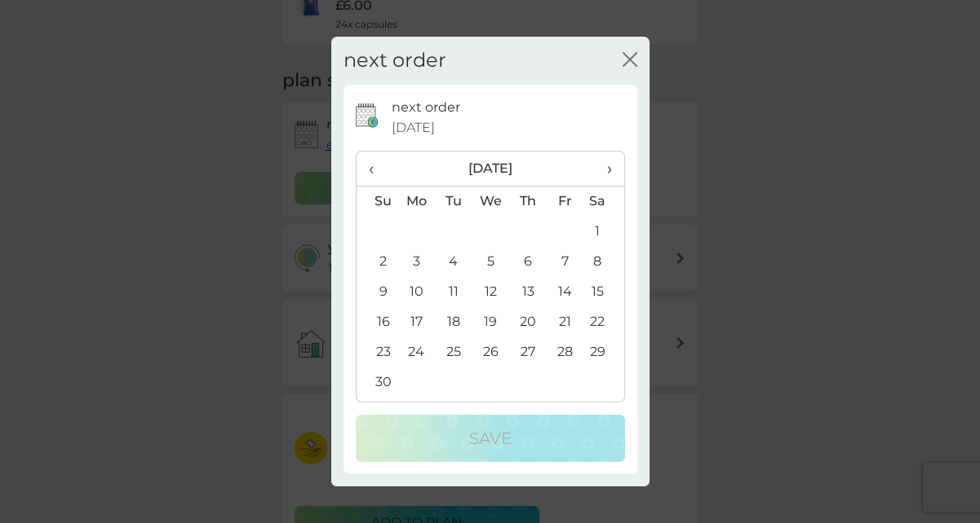 This screenshot has height=523, width=980. Describe the element at coordinates (527, 352) in the screenshot. I see `td: 27` at that location.